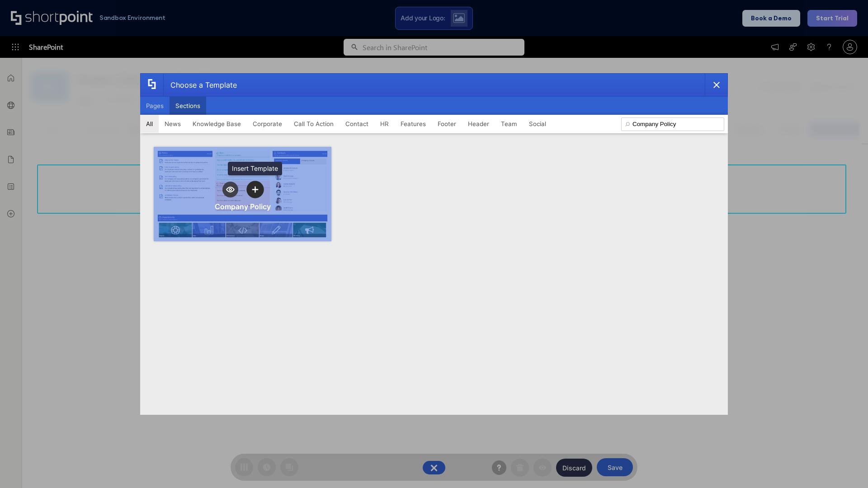  Describe the element at coordinates (538, 124) in the screenshot. I see `button: Social` at that location.